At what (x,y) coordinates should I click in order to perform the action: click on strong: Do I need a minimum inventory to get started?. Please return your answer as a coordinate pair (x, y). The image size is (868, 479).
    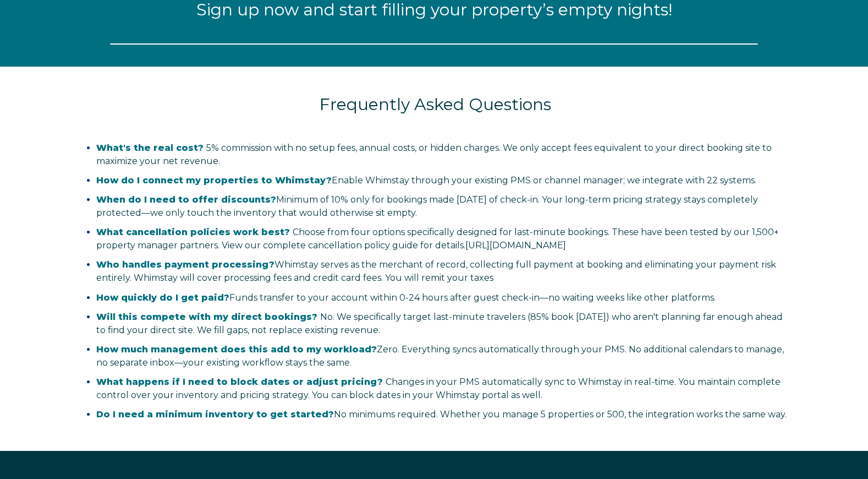
    Looking at the image, I should click on (215, 414).